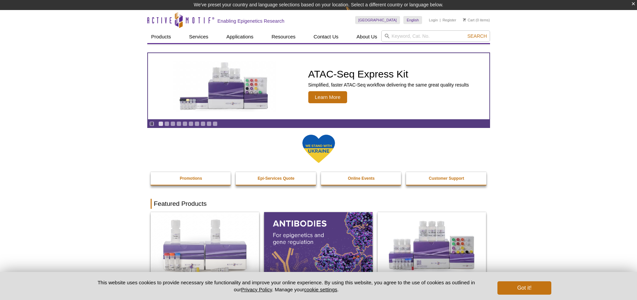  I want to click on a: Go to slide 6, so click(191, 124).